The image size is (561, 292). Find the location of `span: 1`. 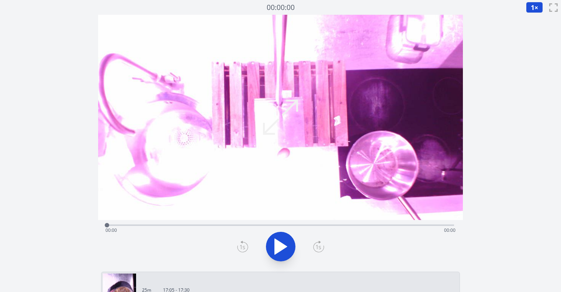

span: 1 is located at coordinates (532, 7).